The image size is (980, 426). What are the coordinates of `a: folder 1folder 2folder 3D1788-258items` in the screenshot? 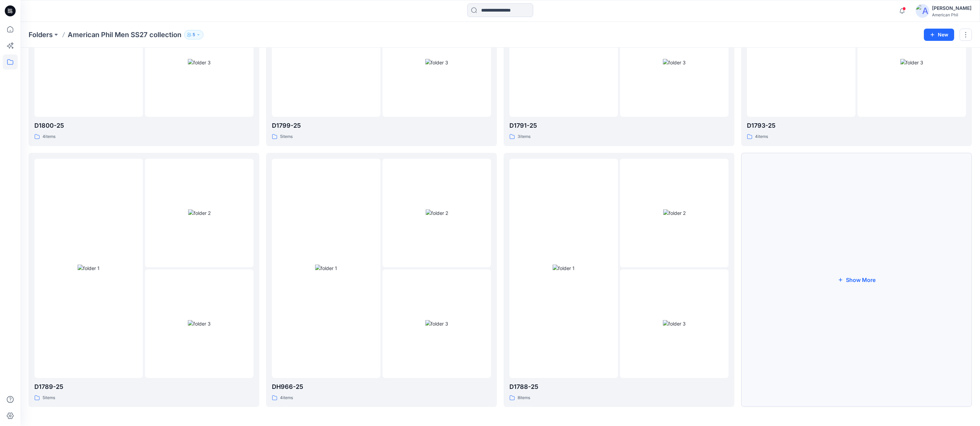 It's located at (619, 280).